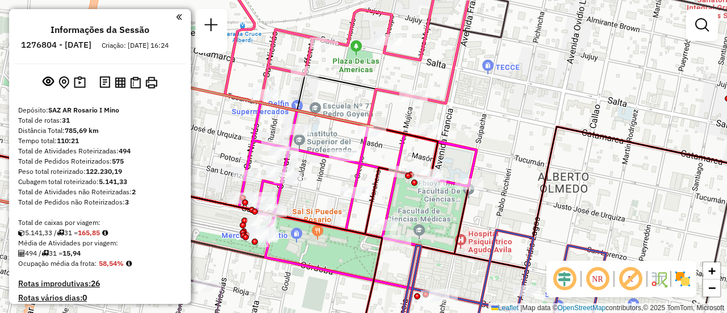 This screenshot has width=727, height=313. I want to click on strong: 494, so click(124, 150).